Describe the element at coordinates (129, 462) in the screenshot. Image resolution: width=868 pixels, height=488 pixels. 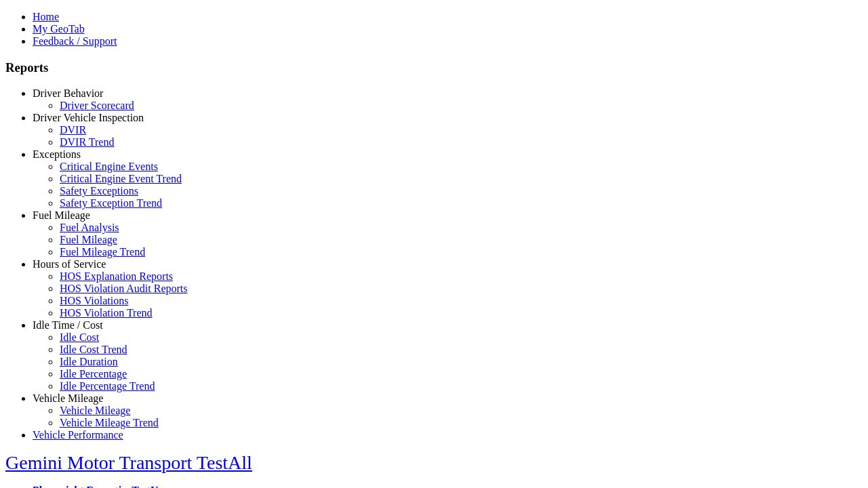
I see `a: Gemini Motor Transport TestAll` at that location.